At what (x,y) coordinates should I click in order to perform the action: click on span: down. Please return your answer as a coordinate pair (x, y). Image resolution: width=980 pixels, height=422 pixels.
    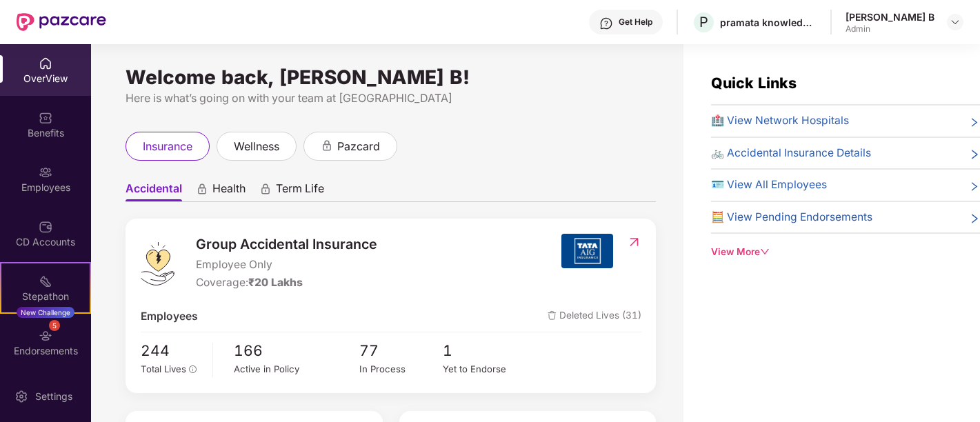
    Looking at the image, I should click on (765, 251).